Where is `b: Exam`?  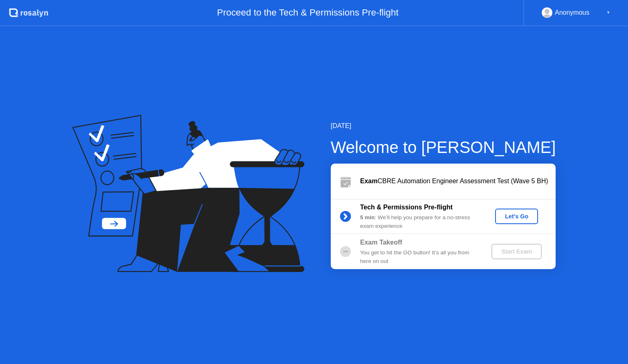 b: Exam is located at coordinates (369, 181).